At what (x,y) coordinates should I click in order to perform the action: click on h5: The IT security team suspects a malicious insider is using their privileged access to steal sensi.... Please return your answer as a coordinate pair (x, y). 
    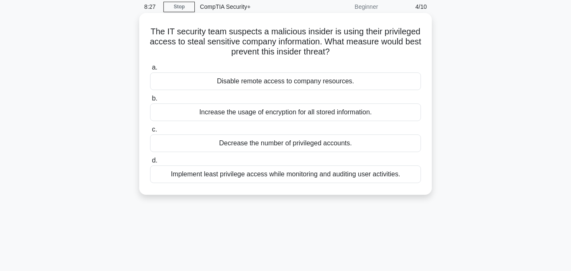
    Looking at the image, I should click on (286, 42).